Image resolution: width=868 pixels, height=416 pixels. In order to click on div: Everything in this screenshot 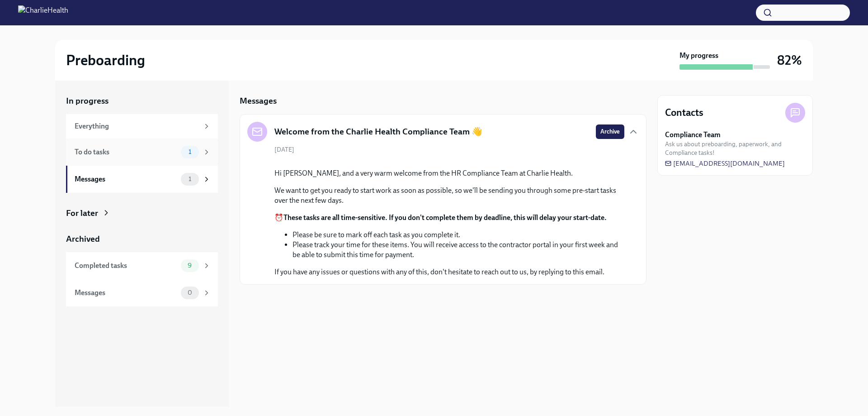, I will do `click(137, 126)`.